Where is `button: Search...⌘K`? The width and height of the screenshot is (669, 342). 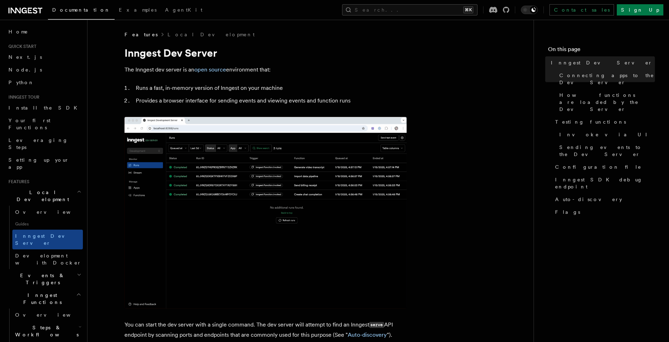
button: Search...⌘K is located at coordinates (410, 10).